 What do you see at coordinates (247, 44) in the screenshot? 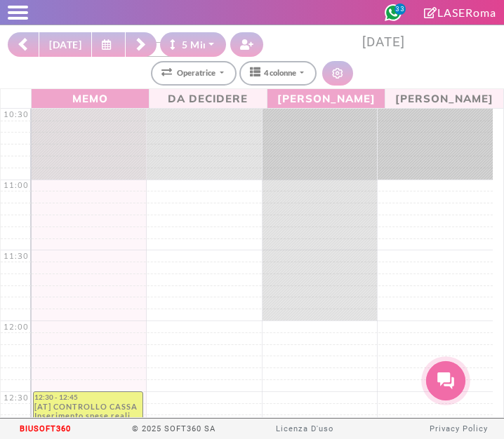
I see `button: Crea nuovo contatto rapido` at bounding box center [247, 44].